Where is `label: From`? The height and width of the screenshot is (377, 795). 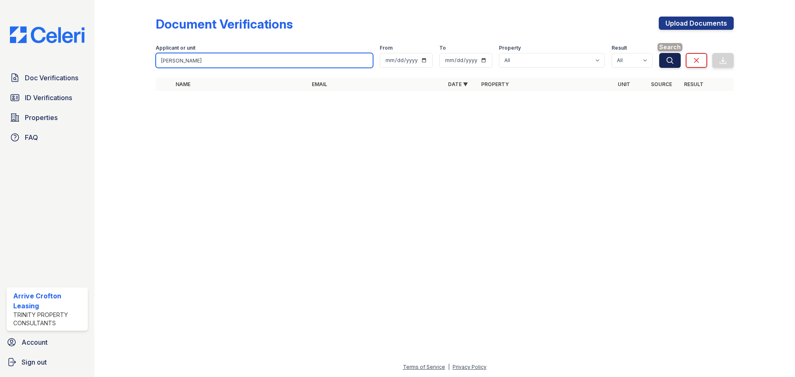
label: From is located at coordinates (386, 48).